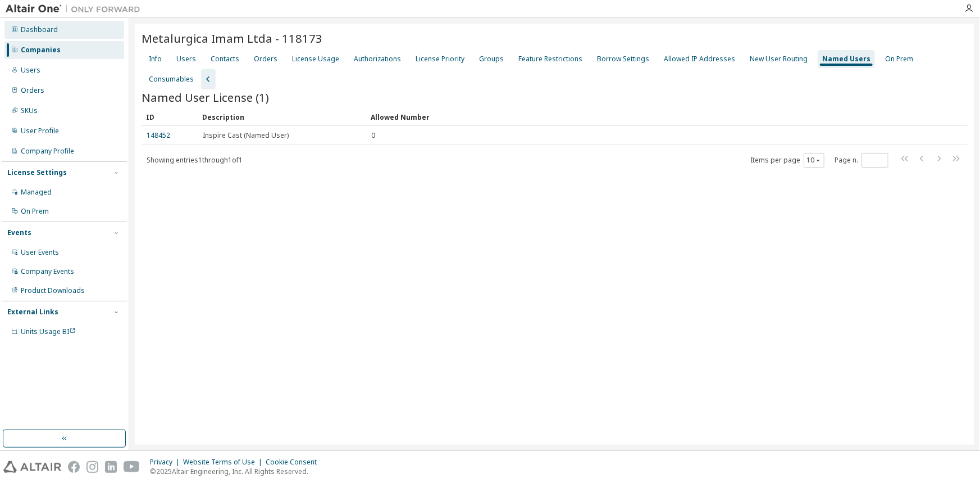 The height and width of the screenshot is (483, 980). What do you see at coordinates (377, 59) in the screenshot?
I see `div: Authorizations` at bounding box center [377, 59].